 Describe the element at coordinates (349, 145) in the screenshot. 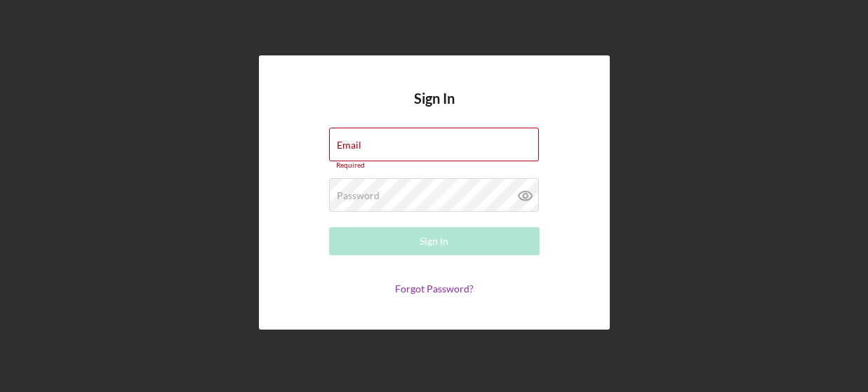

I see `label: Email` at that location.